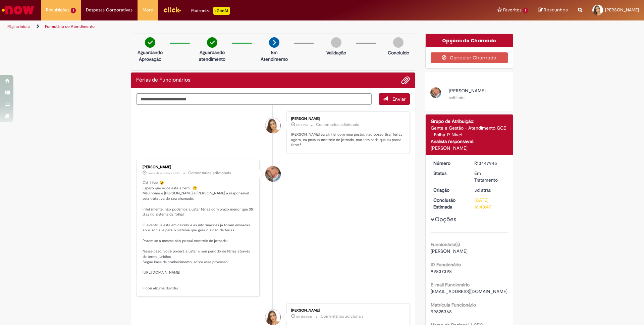 Image resolution: width=644 pixels, height=325 pixels. Describe the element at coordinates (70, 26) in the screenshot. I see `a: Formulário de Atendimento` at that location.